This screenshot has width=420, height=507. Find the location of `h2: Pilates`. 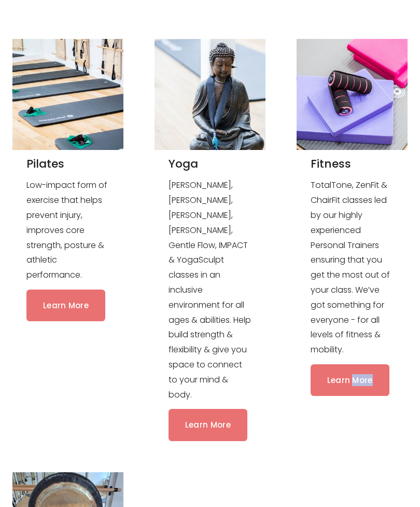

h2: Pilates is located at coordinates (68, 164).